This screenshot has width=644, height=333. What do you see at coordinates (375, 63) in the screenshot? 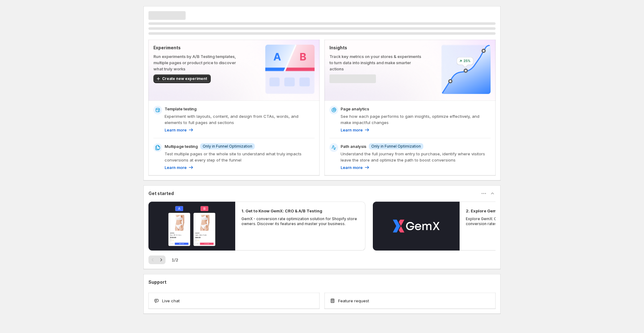
I see `p: Track key metrics on your stores & experiments to turn data into insights and make smarter actions` at bounding box center [375, 63].